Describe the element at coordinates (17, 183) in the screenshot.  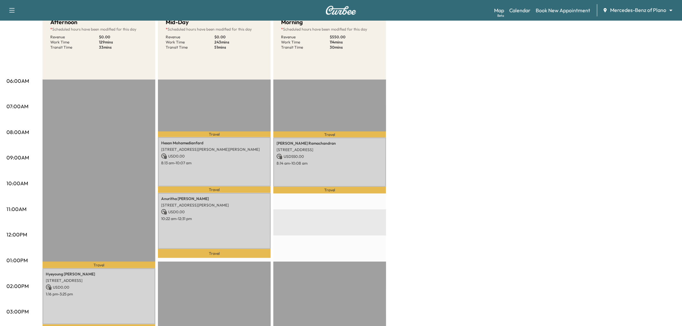
I see `p: 10:00AM` at that location.